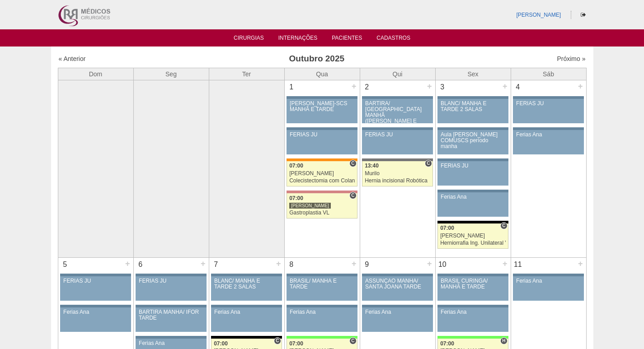 Image resolution: width=644 pixels, height=349 pixels. I want to click on a: « Anterior, so click(72, 59).